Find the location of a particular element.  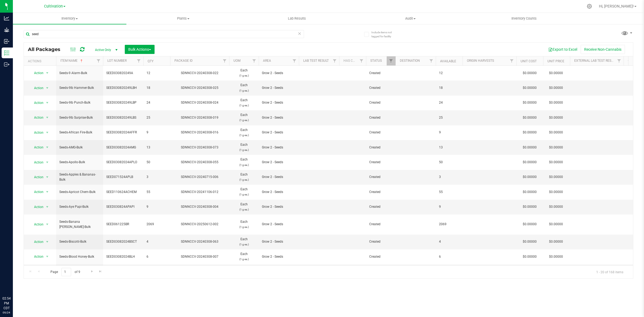

a: Package ID is located at coordinates (184, 60).